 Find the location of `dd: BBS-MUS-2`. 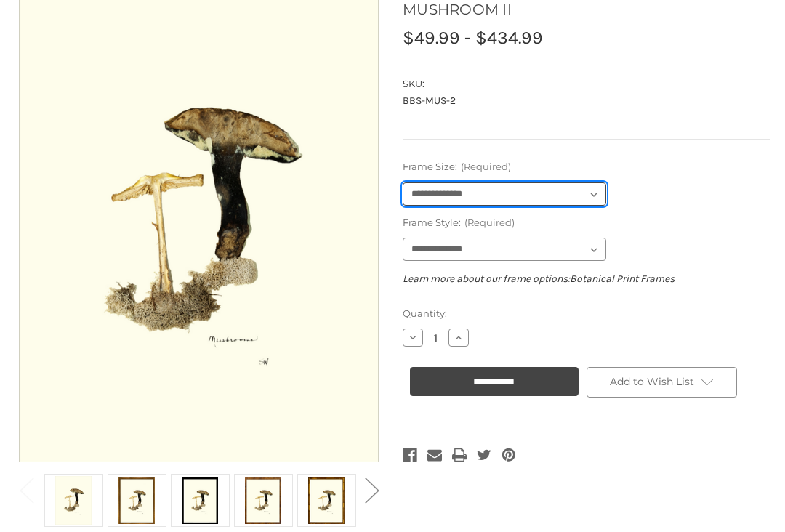

dd: BBS-MUS-2 is located at coordinates (586, 101).